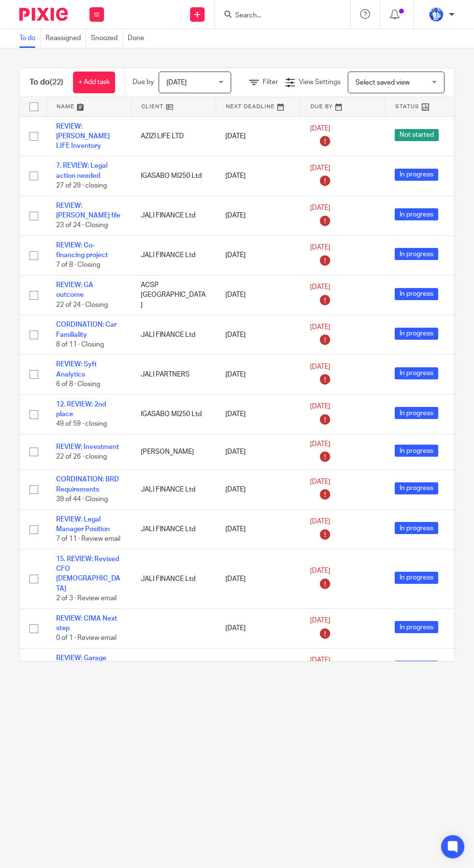 This screenshot has height=868, width=474. Describe the element at coordinates (46, 82) in the screenshot. I see `h1: To do` at that location.